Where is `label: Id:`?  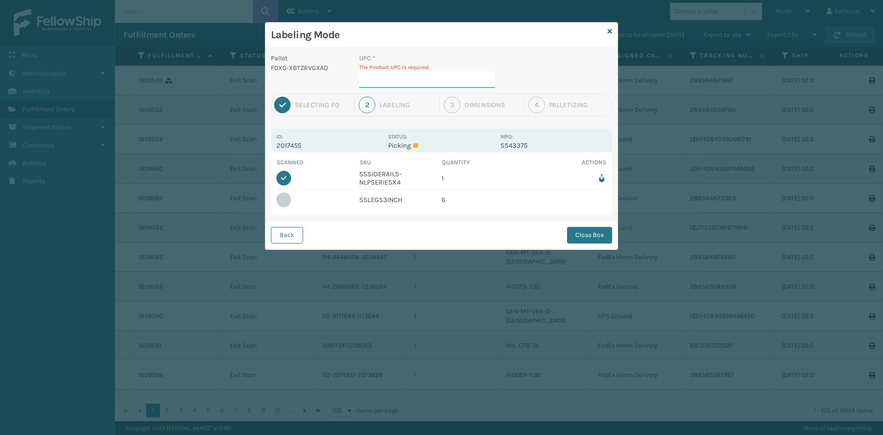
label: Id: is located at coordinates (280, 137).